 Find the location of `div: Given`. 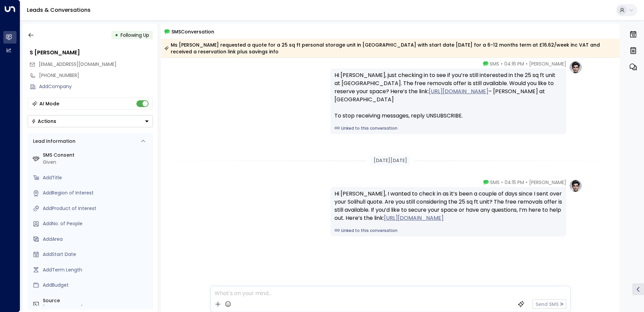

div: Given is located at coordinates (96, 162).